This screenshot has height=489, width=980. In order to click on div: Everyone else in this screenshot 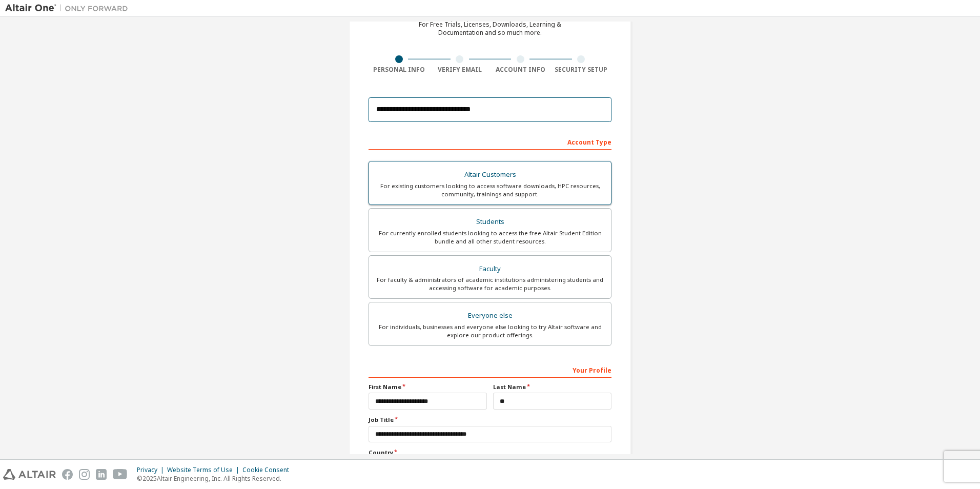, I will do `click(490, 316)`.